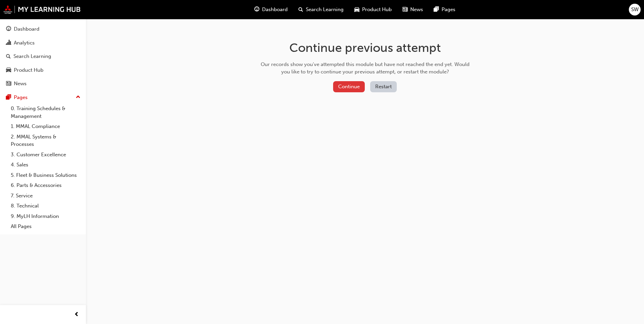 This screenshot has height=324, width=644. I want to click on span: Search Learning, so click(325, 10).